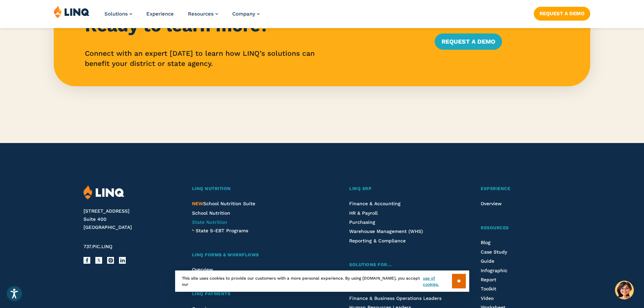 The height and width of the screenshot is (308, 644). Describe the element at coordinates (224, 203) in the screenshot. I see `span: School Nutrition Suite` at that location.